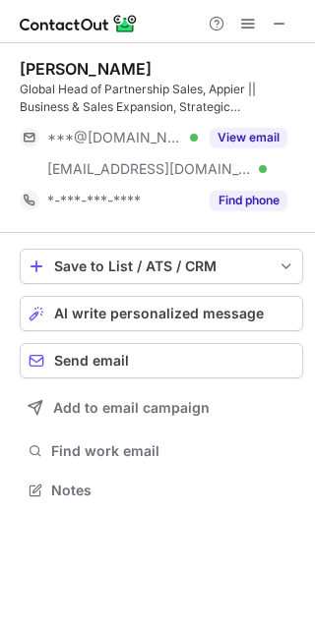  Describe the element at coordinates (91, 361) in the screenshot. I see `span: Send email` at that location.